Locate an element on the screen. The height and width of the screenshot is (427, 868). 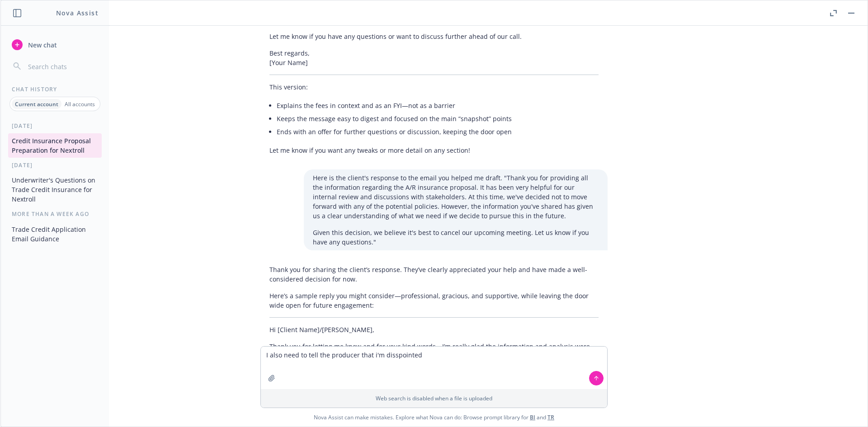
p: Given this decision, we believe it's best to cancel our upcoming meeting. Let us know if you have... is located at coordinates (456, 238).